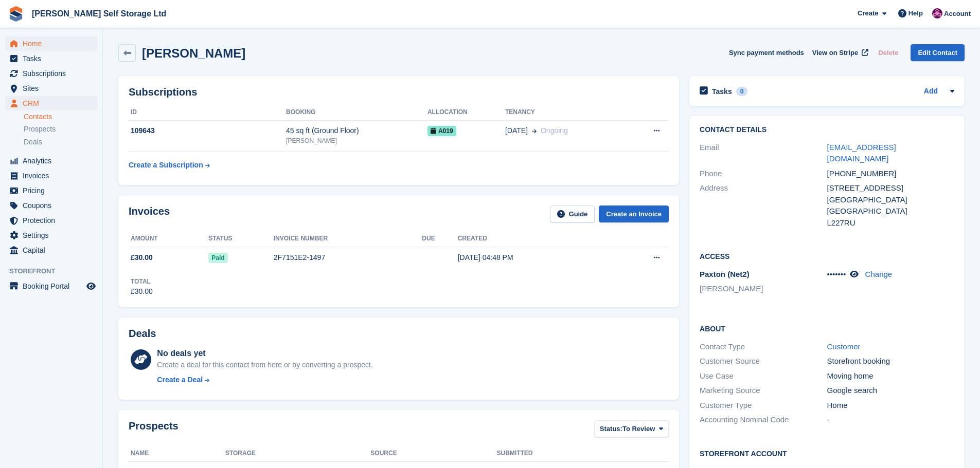 This screenshot has height=468, width=980. I want to click on div: L227RU, so click(890, 223).